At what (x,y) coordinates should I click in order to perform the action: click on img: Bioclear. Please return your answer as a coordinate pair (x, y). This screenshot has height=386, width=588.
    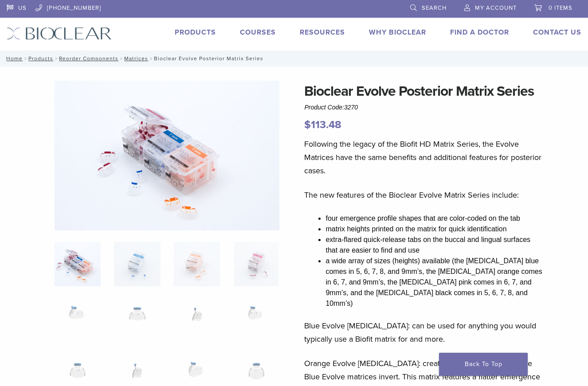
    Looking at the image, I should click on (59, 33).